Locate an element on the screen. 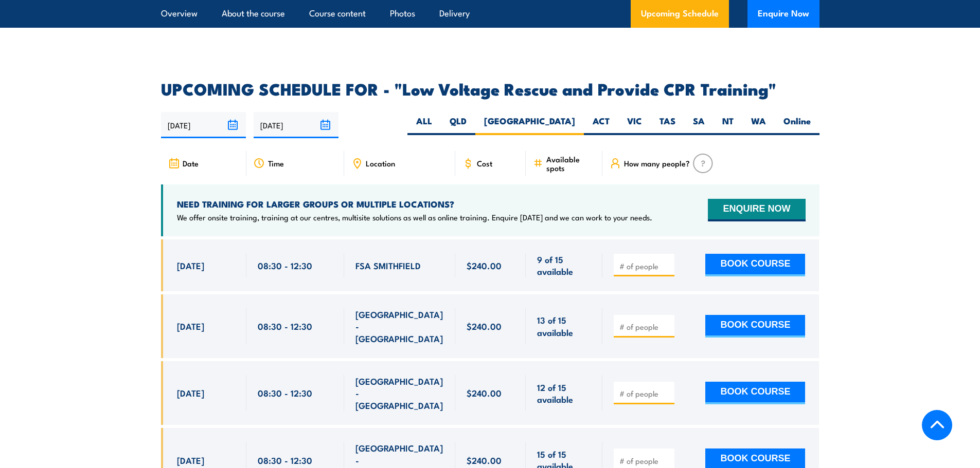  p: We offer onsite training, training at our centres, multisite solutions as well as online training... is located at coordinates (415, 217).